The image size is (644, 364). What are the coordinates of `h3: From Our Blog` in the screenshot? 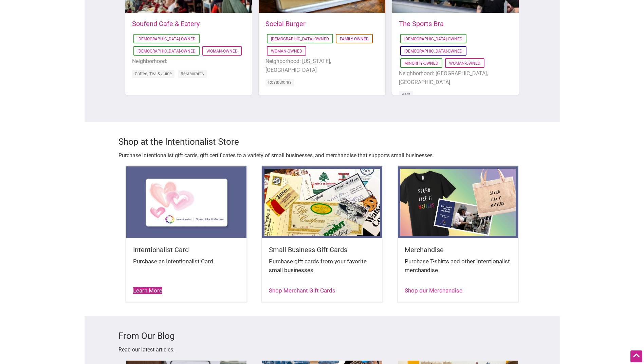 It's located at (322, 336).